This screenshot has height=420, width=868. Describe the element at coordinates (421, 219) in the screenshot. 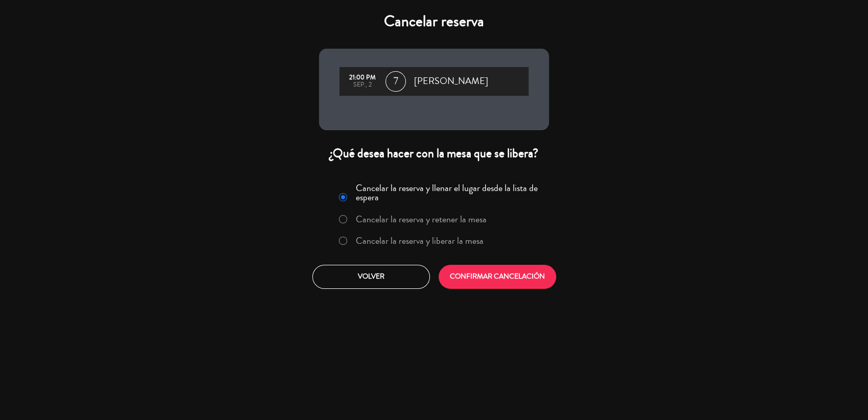

I see `label: Cancelar la reserva y retener la mesa` at that location.